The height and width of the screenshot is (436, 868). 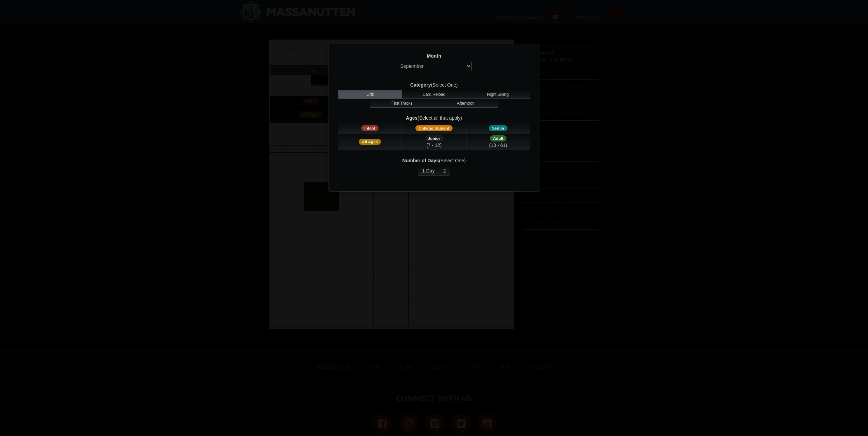 What do you see at coordinates (434, 56) in the screenshot?
I see `strong: Month` at bounding box center [434, 56].